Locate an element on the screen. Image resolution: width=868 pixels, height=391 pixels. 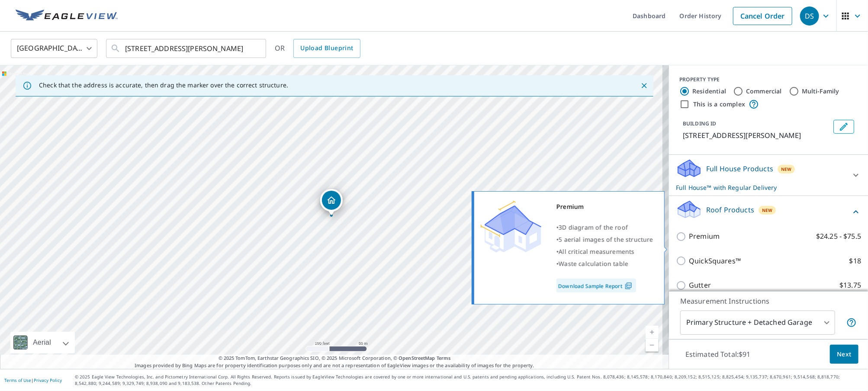
p: BUILDING ID is located at coordinates (699, 123).